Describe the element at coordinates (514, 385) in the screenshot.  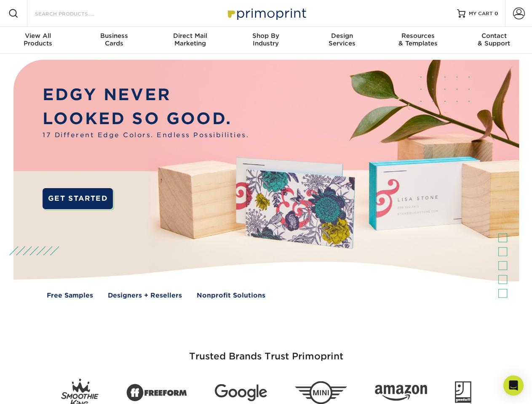
I see `div: Open Intercom Messenger` at that location.